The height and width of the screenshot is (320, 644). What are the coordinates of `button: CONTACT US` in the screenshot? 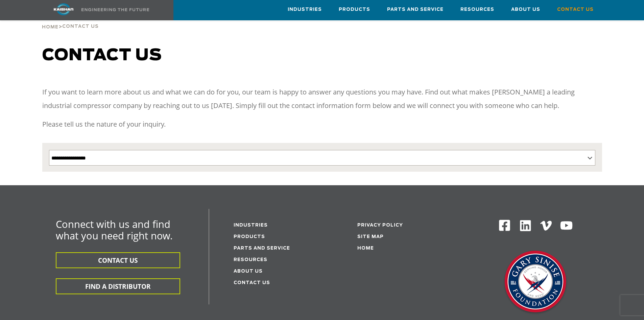 It's located at (118, 260).